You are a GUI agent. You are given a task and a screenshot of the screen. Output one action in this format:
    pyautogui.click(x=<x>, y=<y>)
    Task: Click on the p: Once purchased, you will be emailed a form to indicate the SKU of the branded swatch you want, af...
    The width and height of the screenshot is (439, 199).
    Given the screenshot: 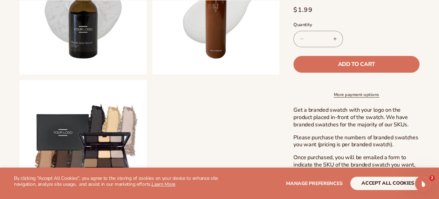 What is the action you would take?
    pyautogui.click(x=357, y=168)
    